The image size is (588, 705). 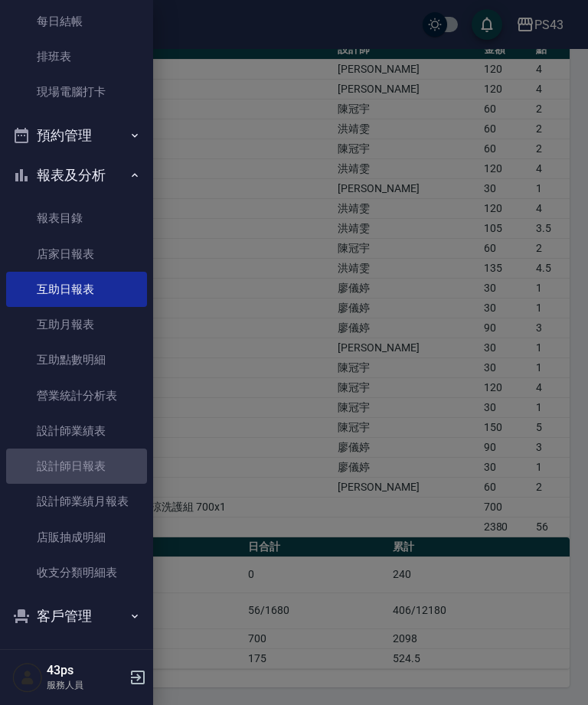 I want to click on button: 報表及分析, so click(x=76, y=175).